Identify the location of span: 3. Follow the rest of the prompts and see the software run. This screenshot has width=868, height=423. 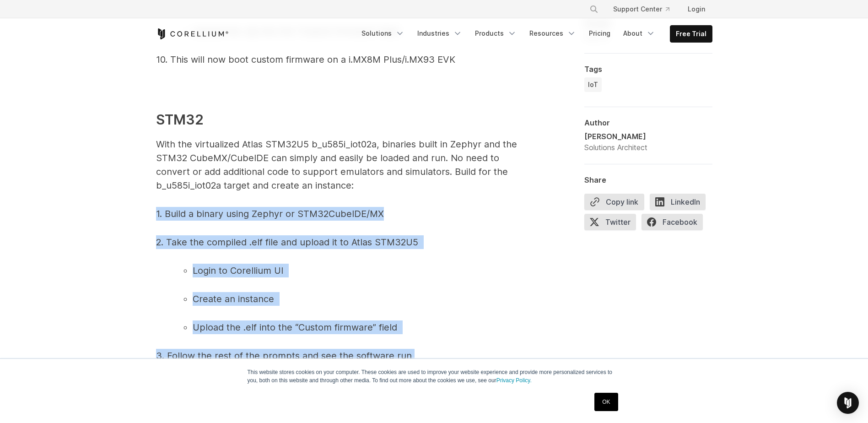
(284, 356).